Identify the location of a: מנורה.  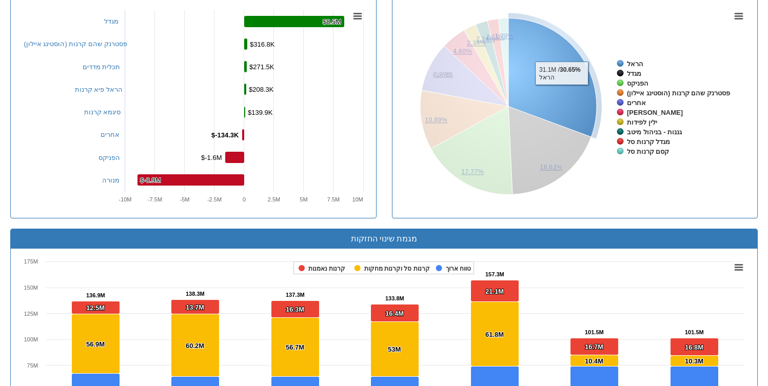
(111, 180).